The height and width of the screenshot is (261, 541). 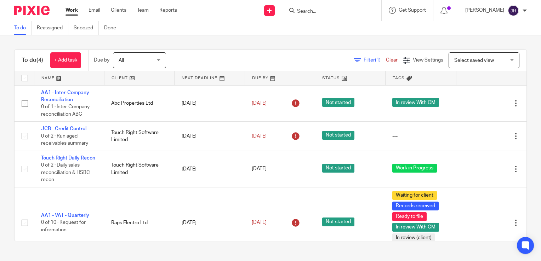 What do you see at coordinates (113, 28) in the screenshot?
I see `a: Done` at bounding box center [113, 28].